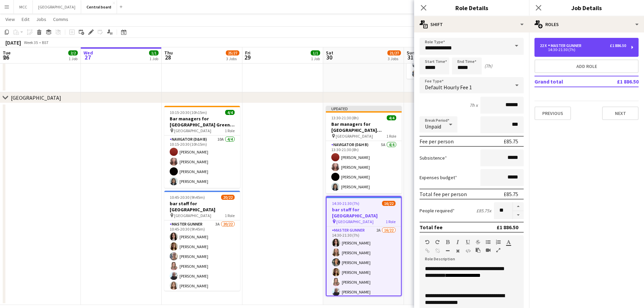 This screenshot has height=308, width=644. I want to click on button: Bold, so click(447, 242).